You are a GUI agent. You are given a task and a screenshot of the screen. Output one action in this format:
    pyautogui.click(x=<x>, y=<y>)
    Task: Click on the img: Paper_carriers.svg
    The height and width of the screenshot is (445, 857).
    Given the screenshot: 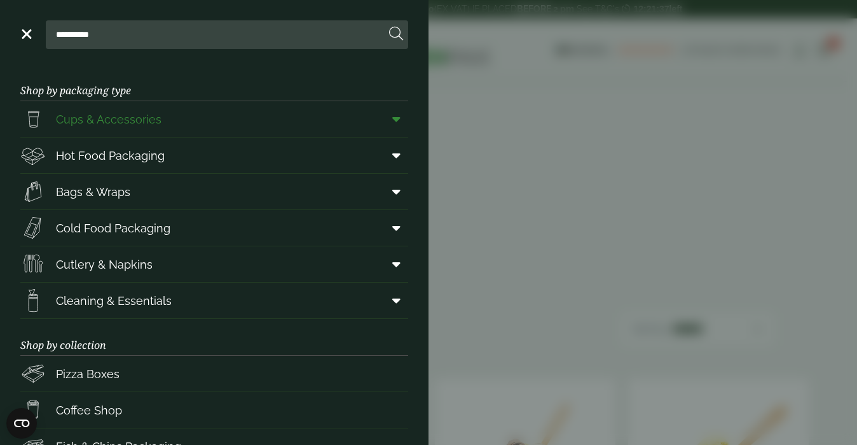 What is the action you would take?
    pyautogui.click(x=33, y=191)
    